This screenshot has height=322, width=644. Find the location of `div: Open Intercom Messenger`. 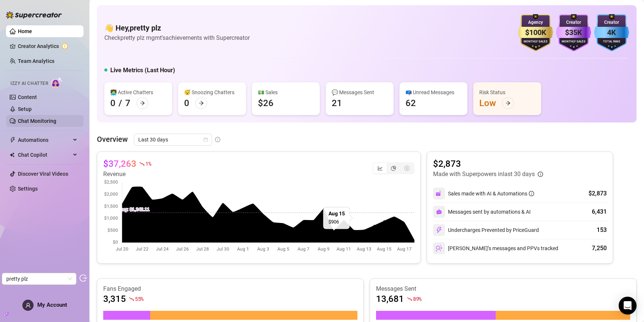

div: Open Intercom Messenger is located at coordinates (627, 305).